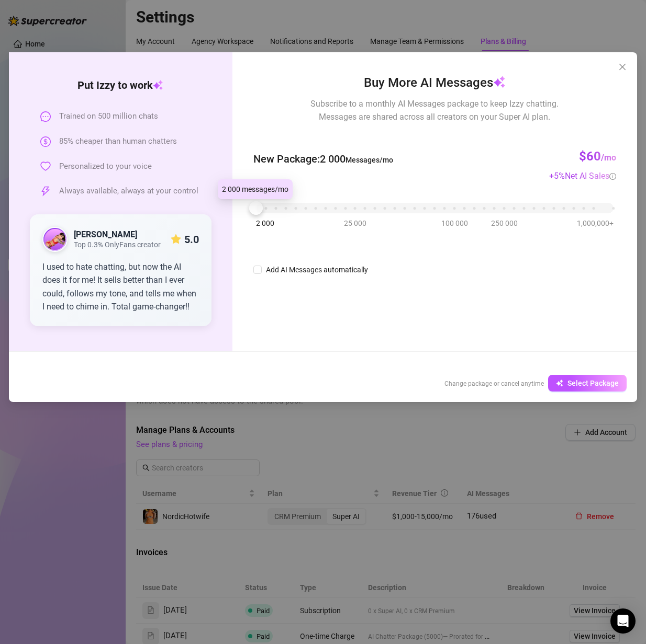  What do you see at coordinates (612, 176) in the screenshot?
I see `span: info-circle` at bounding box center [612, 176].